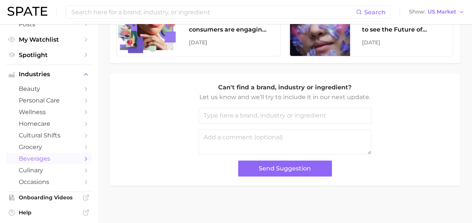 The image size is (472, 223). What do you see at coordinates (49, 135) in the screenshot?
I see `a: cultural shifts` at bounding box center [49, 135].